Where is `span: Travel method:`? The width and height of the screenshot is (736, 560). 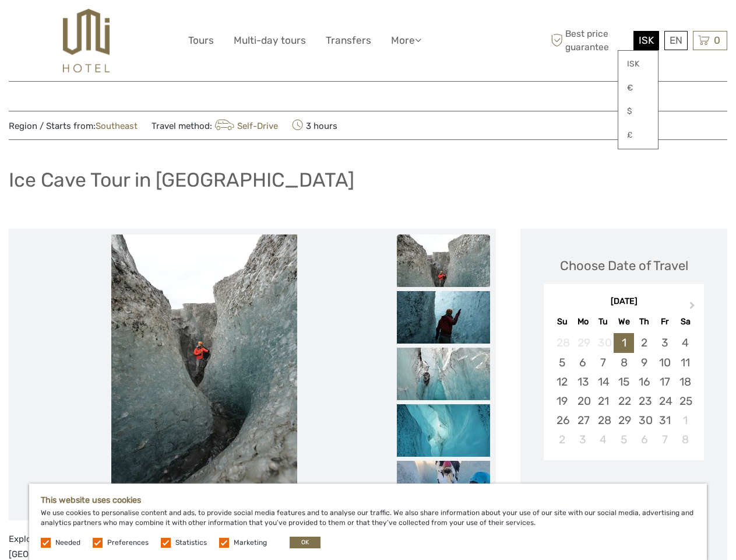 span: Travel method: is located at coordinates (215, 125).